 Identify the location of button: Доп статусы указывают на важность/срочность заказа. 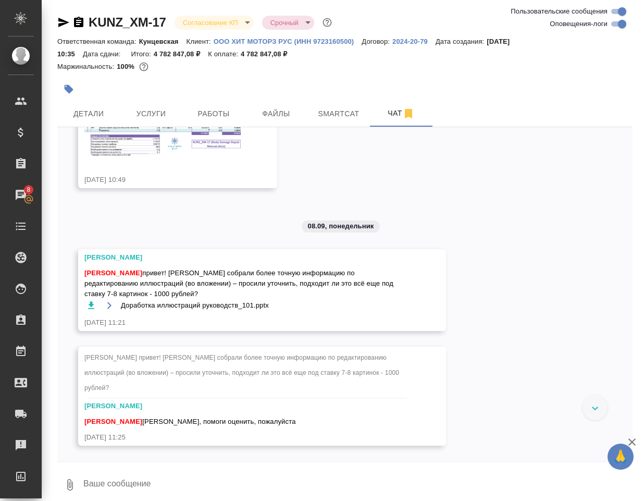
(327, 22).